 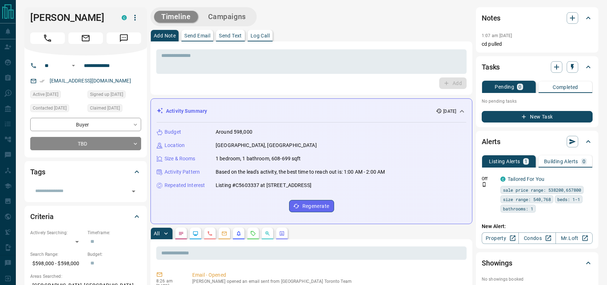 What do you see at coordinates (300, 172) in the screenshot?
I see `p: Based on the lead's activity, the best time to reach out is: 1:00 AM - 2:00 AM` at bounding box center [300, 172].